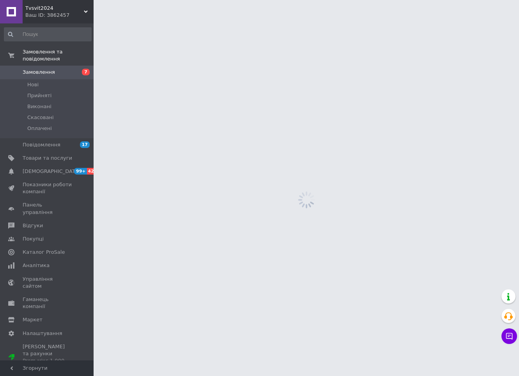 The image size is (519, 376). Describe the element at coordinates (41, 117) in the screenshot. I see `span: Скасовані` at that location.